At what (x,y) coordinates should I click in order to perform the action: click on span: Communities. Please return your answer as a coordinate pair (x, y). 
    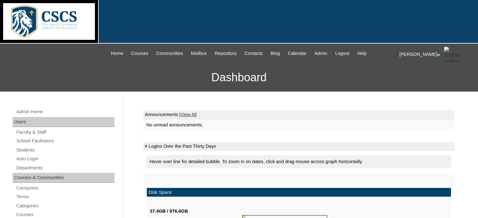
    Looking at the image, I should click on (170, 53).